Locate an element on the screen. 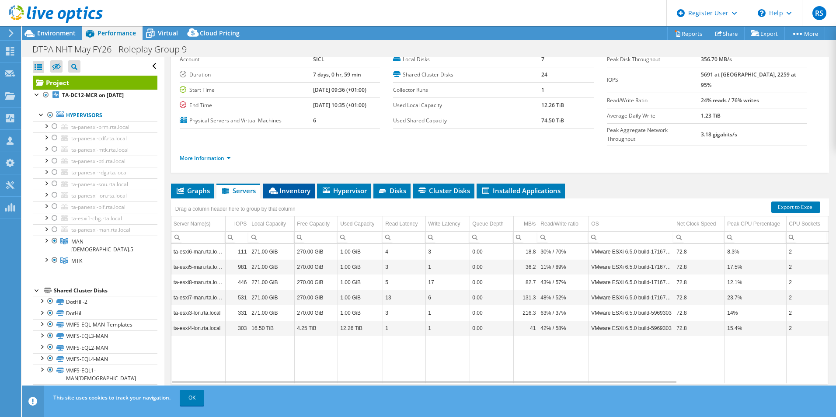 This screenshot has width=836, height=417. div: Read Latency is located at coordinates (401, 224).